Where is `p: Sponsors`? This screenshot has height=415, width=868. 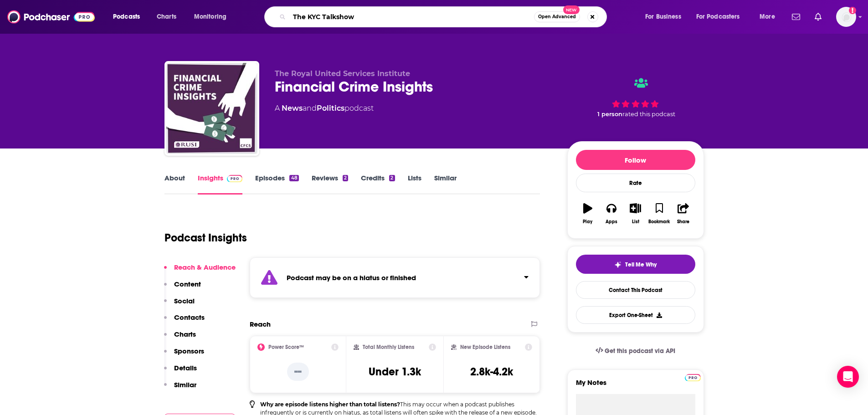 p: Sponsors is located at coordinates (189, 351).